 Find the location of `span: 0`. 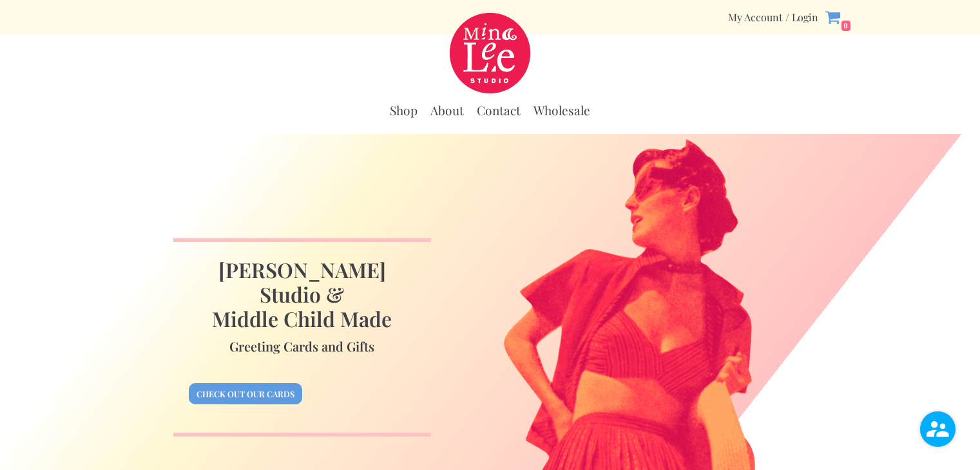

span: 0 is located at coordinates (846, 26).